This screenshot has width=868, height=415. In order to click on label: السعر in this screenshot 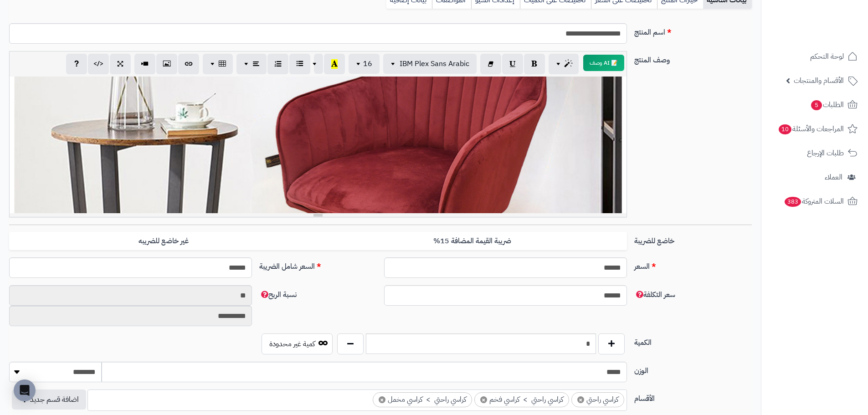, I will do `click(693, 265)`.